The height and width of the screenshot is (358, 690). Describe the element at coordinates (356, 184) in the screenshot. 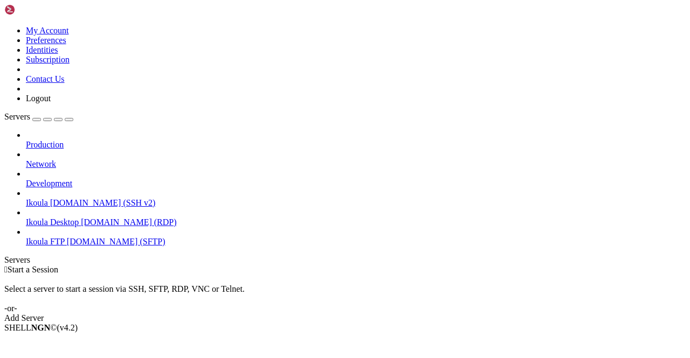

I see `a: Development` at that location.